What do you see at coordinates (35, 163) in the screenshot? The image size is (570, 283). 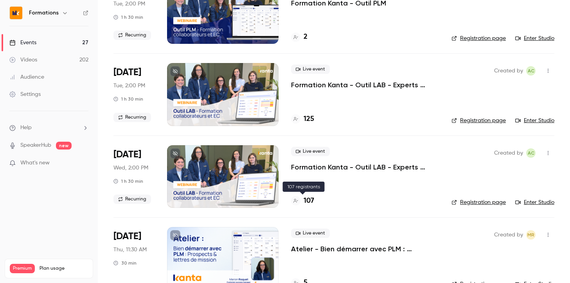 I see `span: What's new` at bounding box center [35, 163].